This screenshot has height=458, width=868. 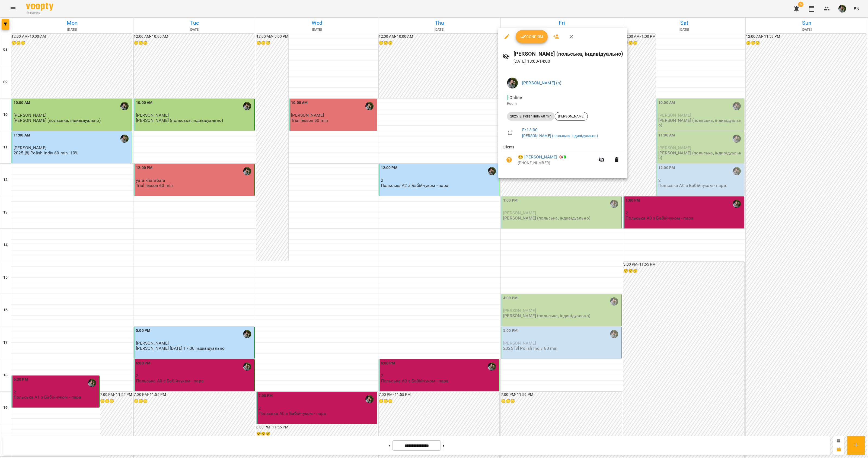 I want to click on span: - Online, so click(x=515, y=97).